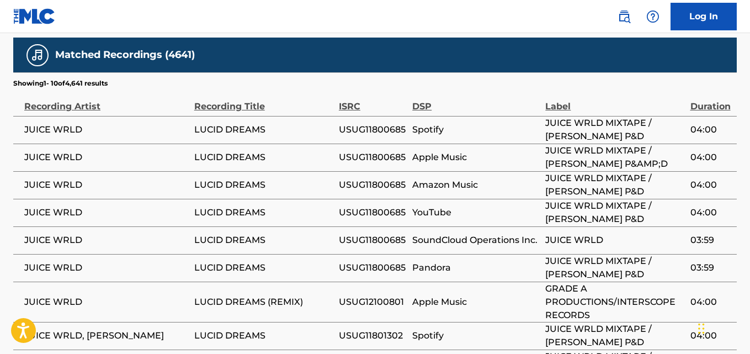  What do you see at coordinates (373, 100) in the screenshot?
I see `div: ISRC` at bounding box center [373, 100].